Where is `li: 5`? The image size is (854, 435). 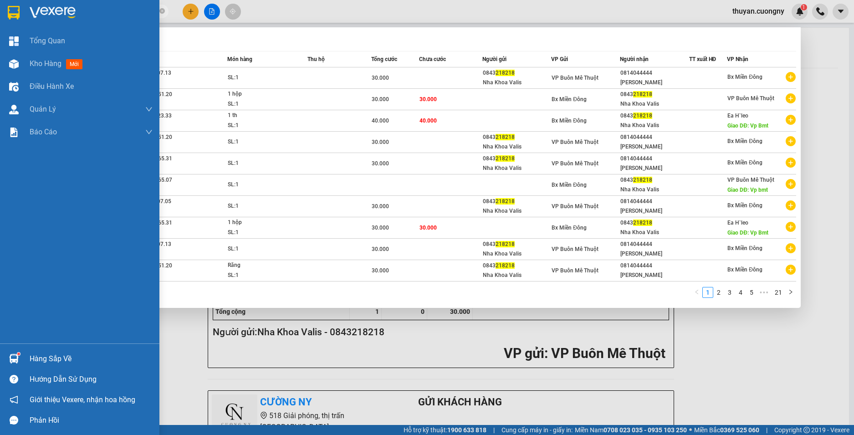
li: 5 is located at coordinates (751, 292).